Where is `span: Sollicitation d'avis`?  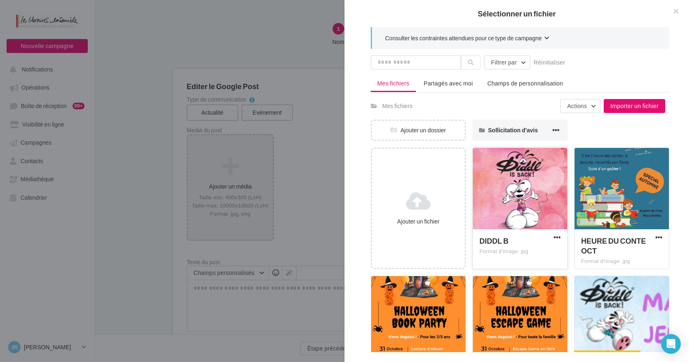
span: Sollicitation d'avis is located at coordinates (513, 130).